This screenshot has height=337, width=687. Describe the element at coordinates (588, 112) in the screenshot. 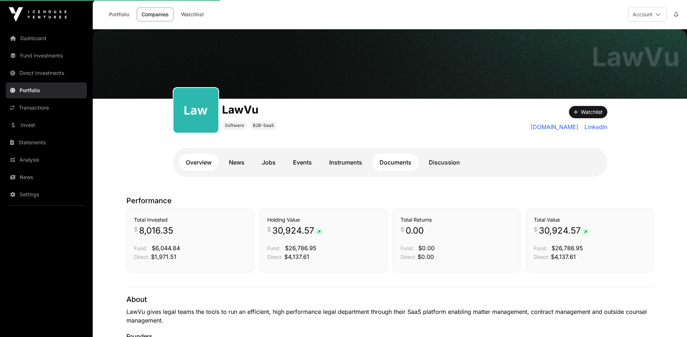

I see `button: Watchlist` at that location.